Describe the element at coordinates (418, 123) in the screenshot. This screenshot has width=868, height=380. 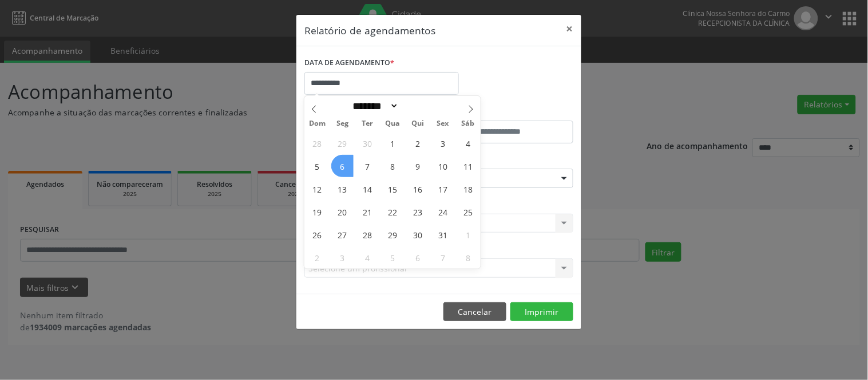
I see `span: Qui` at that location.